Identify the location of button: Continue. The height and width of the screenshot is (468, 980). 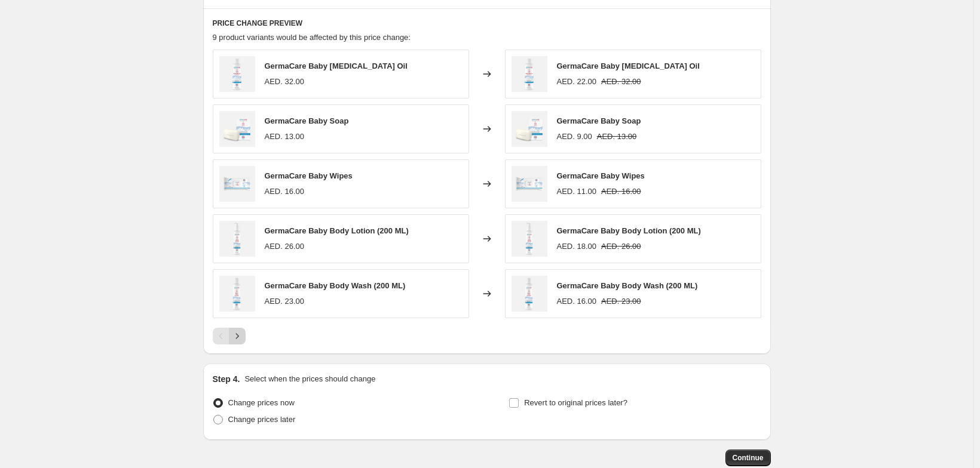
(748, 458).